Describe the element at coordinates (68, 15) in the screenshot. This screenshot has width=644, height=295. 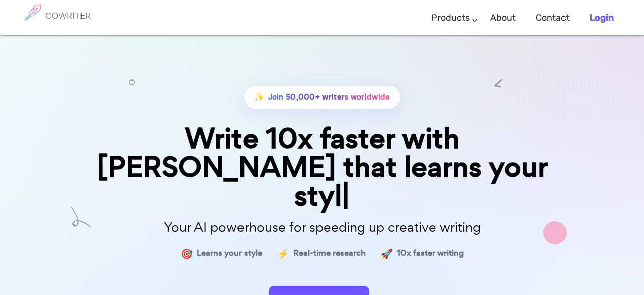
I see `h6: COWRITER` at that location.